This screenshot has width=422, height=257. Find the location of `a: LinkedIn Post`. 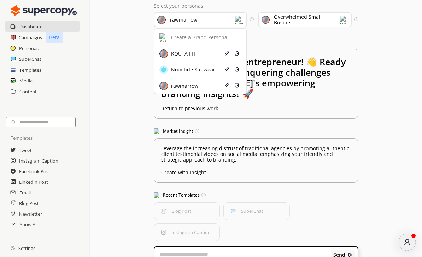

a: LinkedIn Post is located at coordinates (34, 182).